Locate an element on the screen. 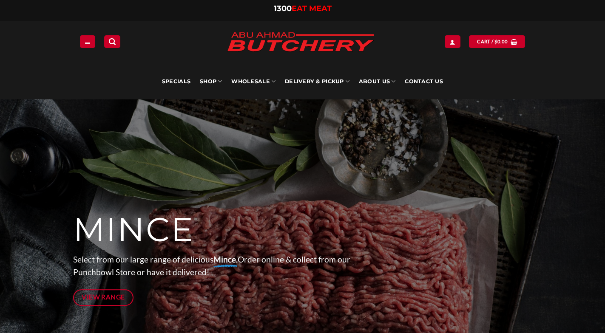 Image resolution: width=605 pixels, height=333 pixels. img: Abu Ahmad Butchery is located at coordinates (300, 43).